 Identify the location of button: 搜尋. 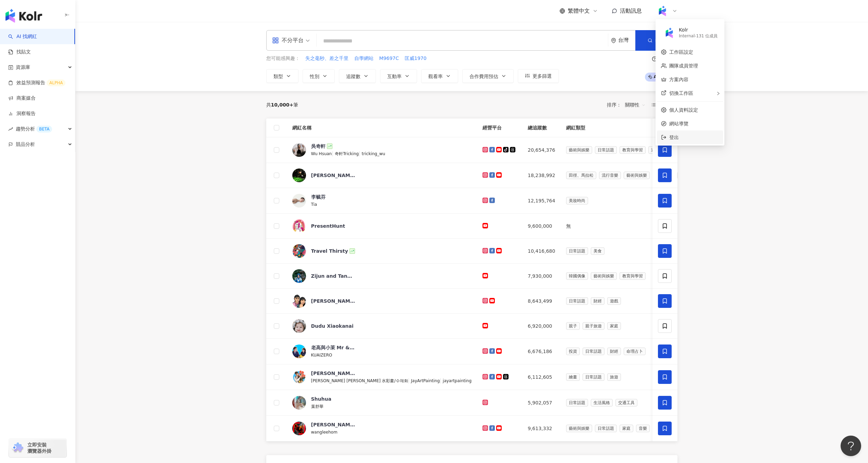
(656, 41).